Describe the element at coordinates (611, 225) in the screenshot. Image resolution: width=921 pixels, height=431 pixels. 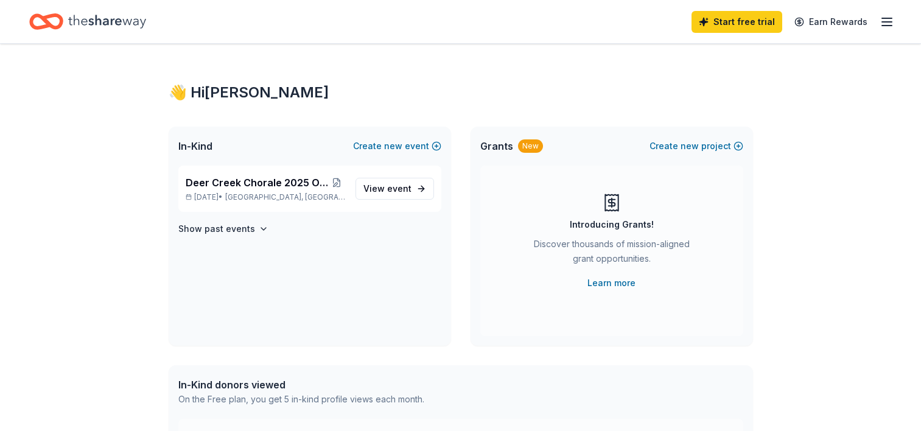
I see `div: Introducing Grants!` at that location.